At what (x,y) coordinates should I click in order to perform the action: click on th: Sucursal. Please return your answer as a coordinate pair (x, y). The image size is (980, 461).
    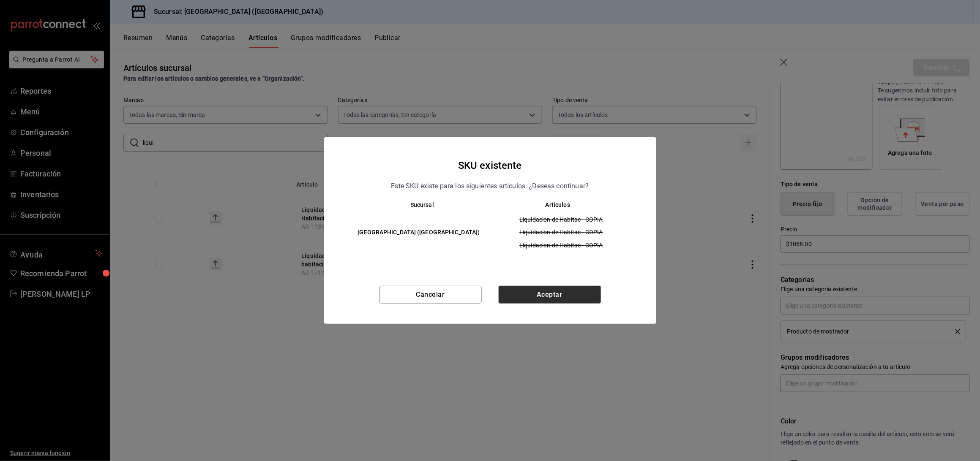
    Looking at the image, I should click on (415, 205).